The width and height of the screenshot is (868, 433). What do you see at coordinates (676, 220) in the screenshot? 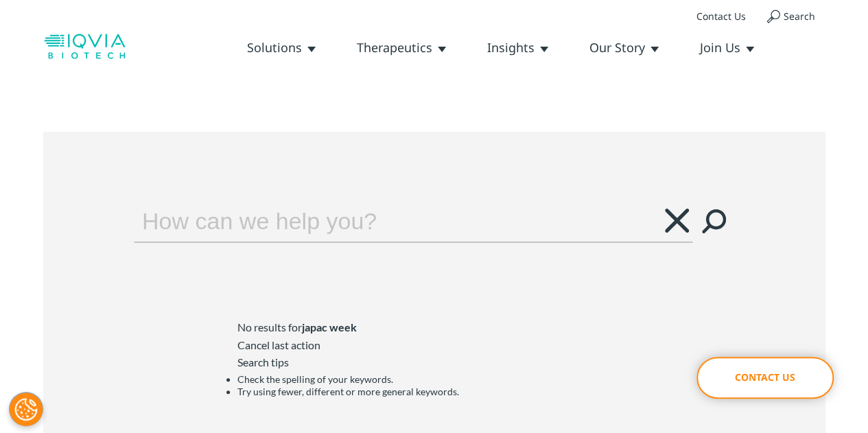
I see `svg: Clear` at bounding box center [676, 220].